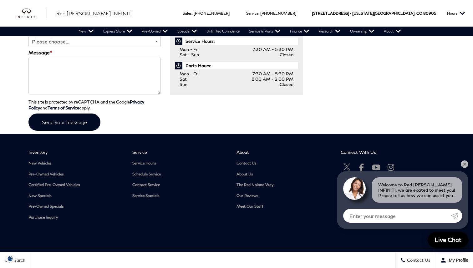 The image size is (473, 268). Describe the element at coordinates (118, 31) in the screenshot. I see `a: Express Store` at that location.